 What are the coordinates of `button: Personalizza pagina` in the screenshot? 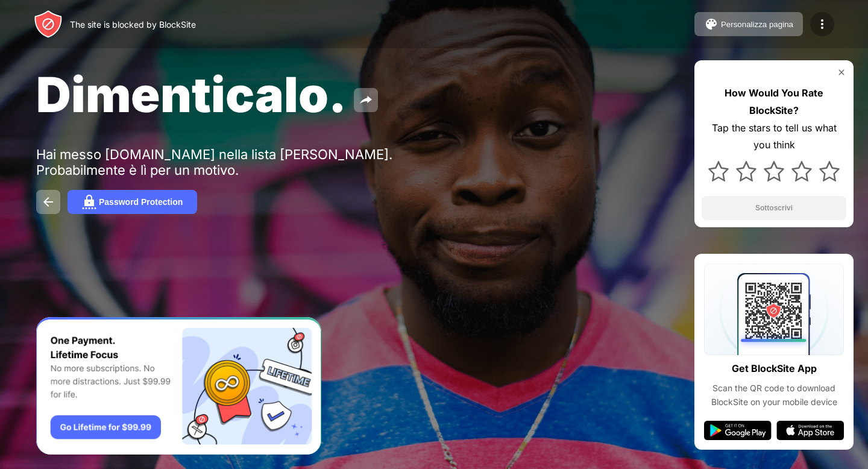 It's located at (749, 24).